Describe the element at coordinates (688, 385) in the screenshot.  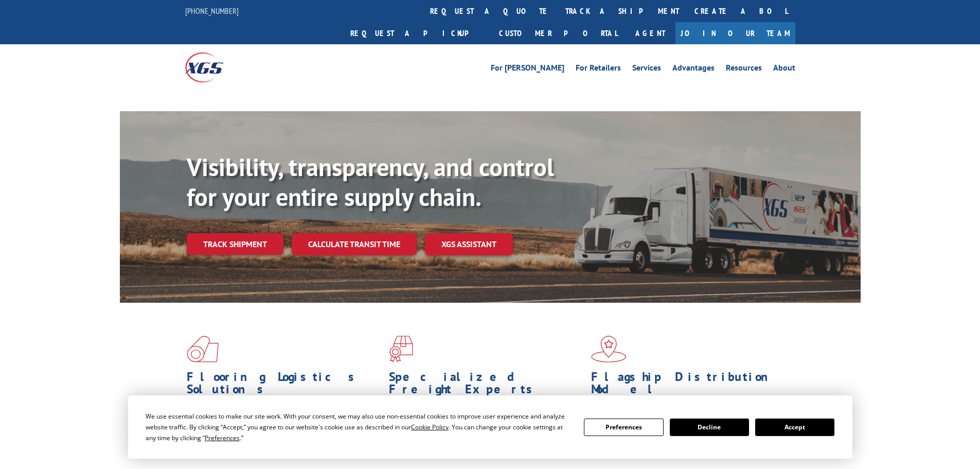
I see `h1: Flagship Distribution Model` at that location.